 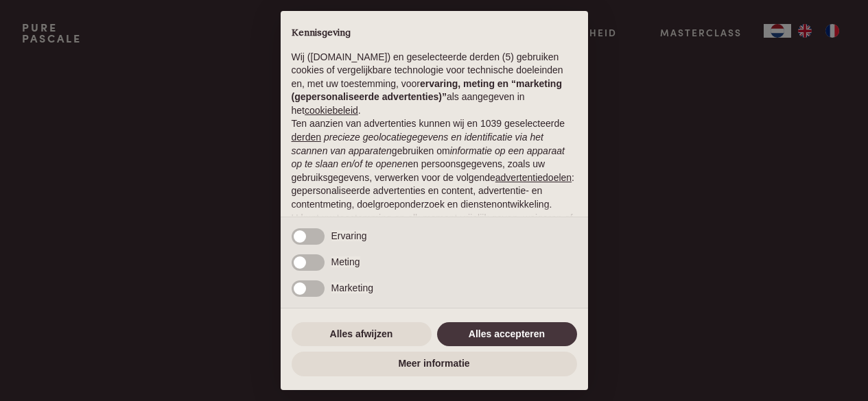 What do you see at coordinates (427, 90) in the screenshot?
I see `strong: ervaring, meting en “marketing (gepersonaliseerde advertenties)”` at bounding box center [427, 90].